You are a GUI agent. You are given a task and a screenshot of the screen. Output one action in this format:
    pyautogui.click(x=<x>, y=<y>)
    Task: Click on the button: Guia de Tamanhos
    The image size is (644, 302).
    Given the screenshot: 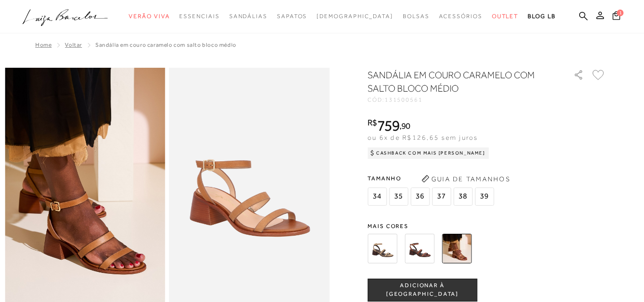 What is the action you would take?
    pyautogui.click(x=466, y=179)
    